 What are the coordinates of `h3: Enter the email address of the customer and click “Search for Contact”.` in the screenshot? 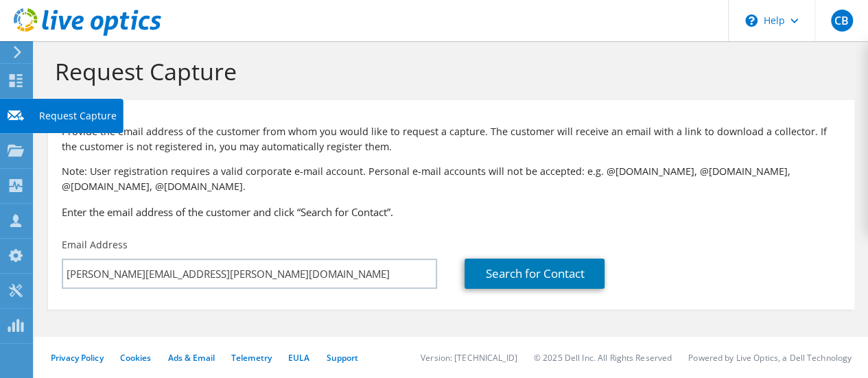 It's located at (451, 212).